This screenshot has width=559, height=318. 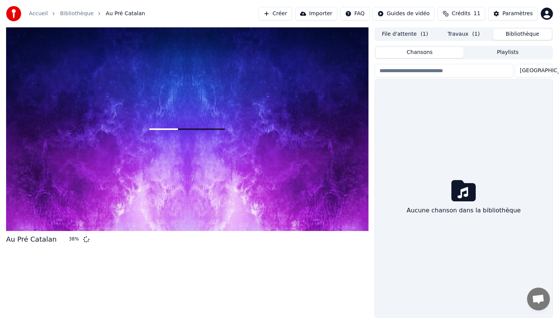 What do you see at coordinates (539, 299) in the screenshot?
I see `div: Ouvrir le chat` at bounding box center [539, 299].